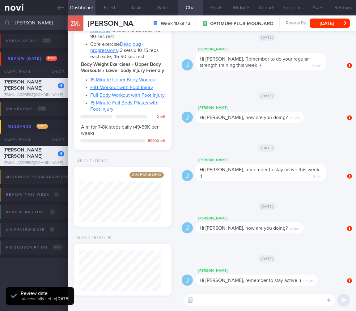  What do you see at coordinates (176, 24) in the screenshot?
I see `strong: Week 10 of 13` at bounding box center [176, 24].